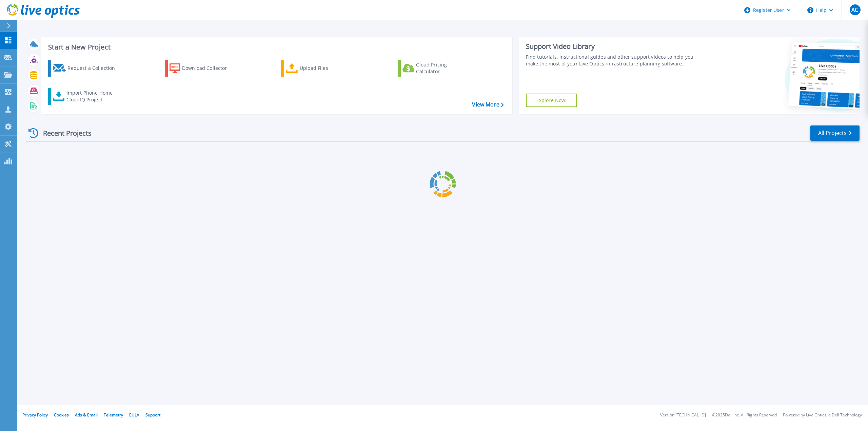  What do you see at coordinates (153, 415) in the screenshot?
I see `a: Support` at bounding box center [153, 415].